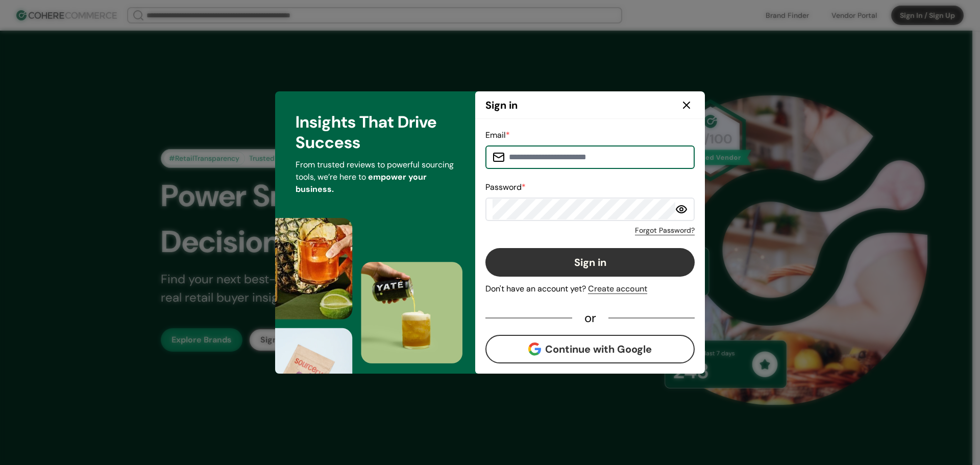 Image resolution: width=980 pixels, height=465 pixels. I want to click on div: Create account, so click(617, 289).